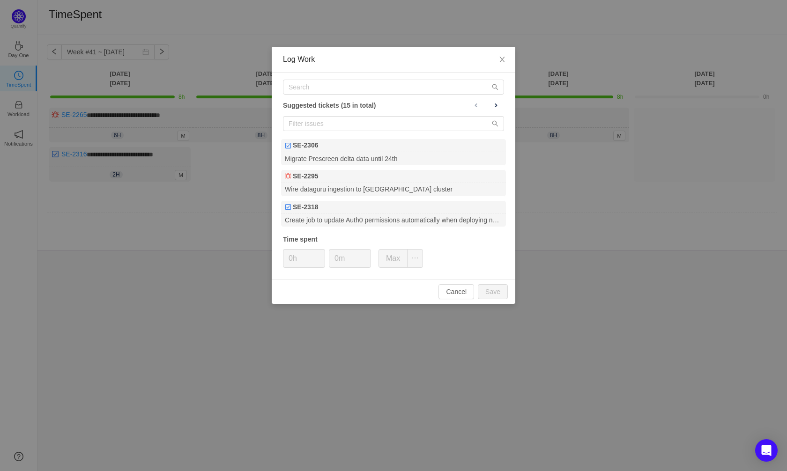 This screenshot has width=787, height=471. I want to click on div: Create job to update Auth0 permissions automatically when deploying new version of APIs, so click(394, 220).